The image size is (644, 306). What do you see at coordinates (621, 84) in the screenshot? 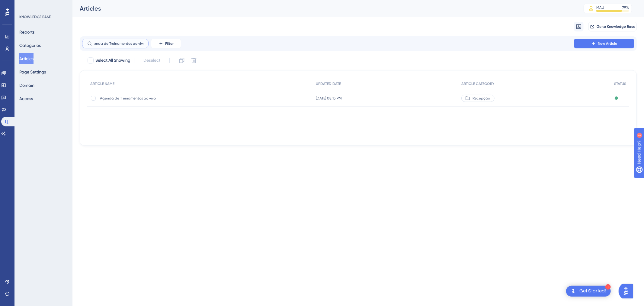
I see `span: STATUS` at bounding box center [621, 84].